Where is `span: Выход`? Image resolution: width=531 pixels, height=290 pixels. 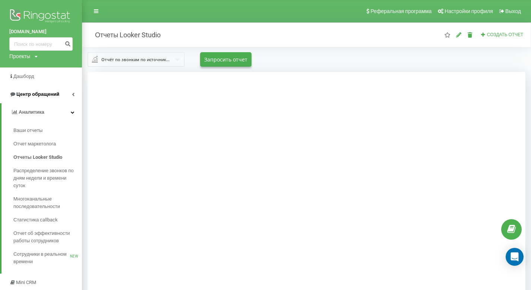
span: Выход is located at coordinates (513, 11).